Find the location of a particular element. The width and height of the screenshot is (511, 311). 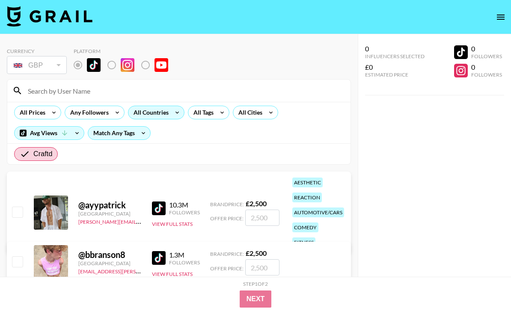

div: All Cities is located at coordinates (249, 113).